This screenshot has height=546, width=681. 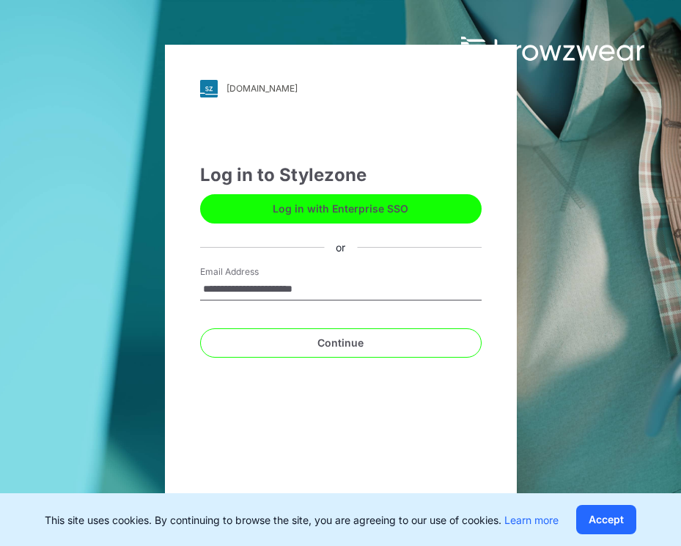 What do you see at coordinates (301, 520) in the screenshot?
I see `p: This site uses cookies. By continuing to browse the site, you are agreeing to our use of cookies.` at bounding box center [301, 520].